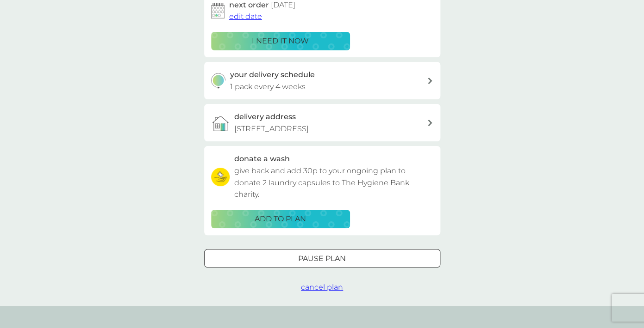  Describe the element at coordinates (245, 16) in the screenshot. I see `button: edit date` at that location.